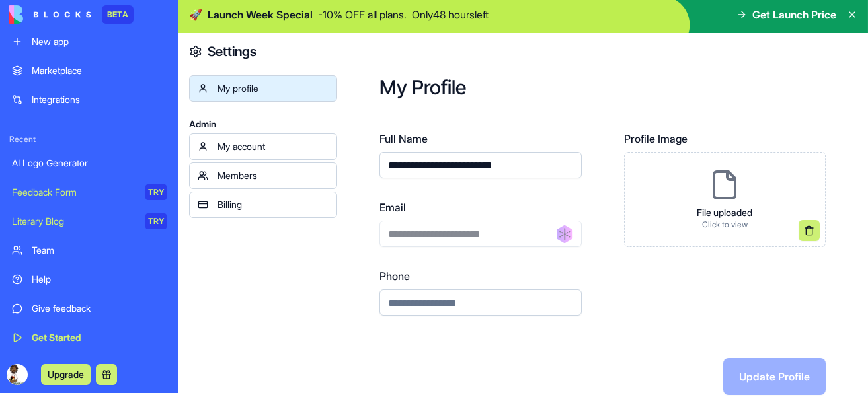 This screenshot has width=868, height=397. What do you see at coordinates (603, 87) in the screenshot?
I see `h2: My Profile` at bounding box center [603, 87].